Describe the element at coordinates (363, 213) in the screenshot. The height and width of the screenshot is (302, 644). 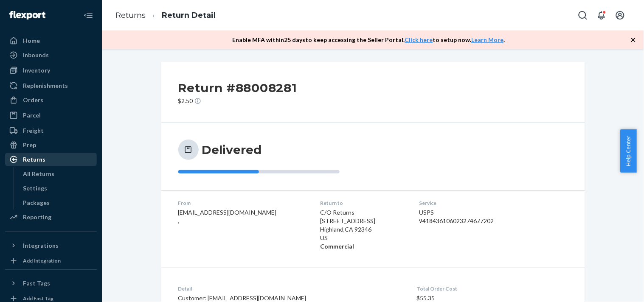
I see `p: C/O Returns` at that location.